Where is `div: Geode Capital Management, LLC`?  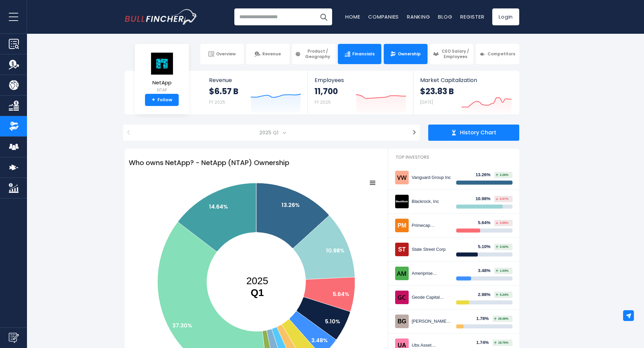 div: Geode Capital Management, LLC is located at coordinates (431, 297).